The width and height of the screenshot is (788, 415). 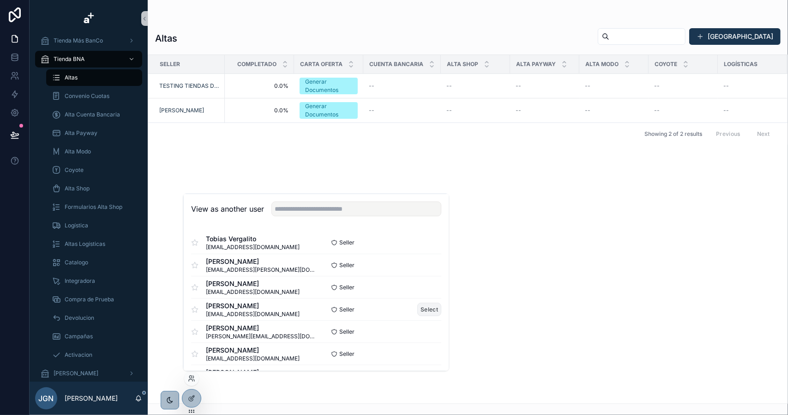 I want to click on span: Altas Logísticas, so click(x=85, y=244).